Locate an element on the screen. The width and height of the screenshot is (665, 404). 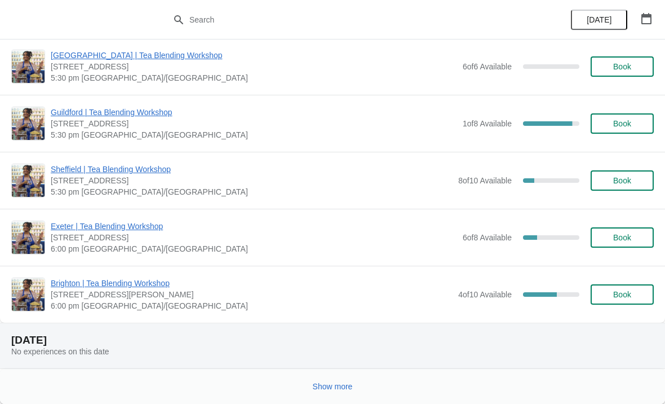
button: Show more is located at coordinates (333, 386).